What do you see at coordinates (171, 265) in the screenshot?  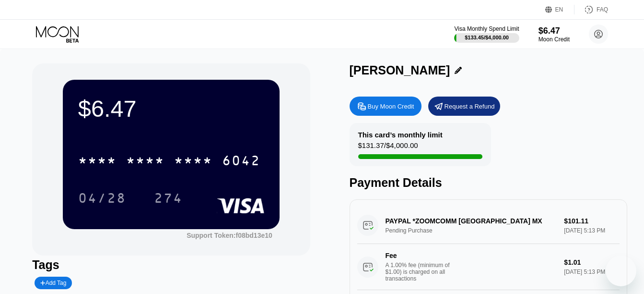 I see `div: Tags` at bounding box center [171, 265].